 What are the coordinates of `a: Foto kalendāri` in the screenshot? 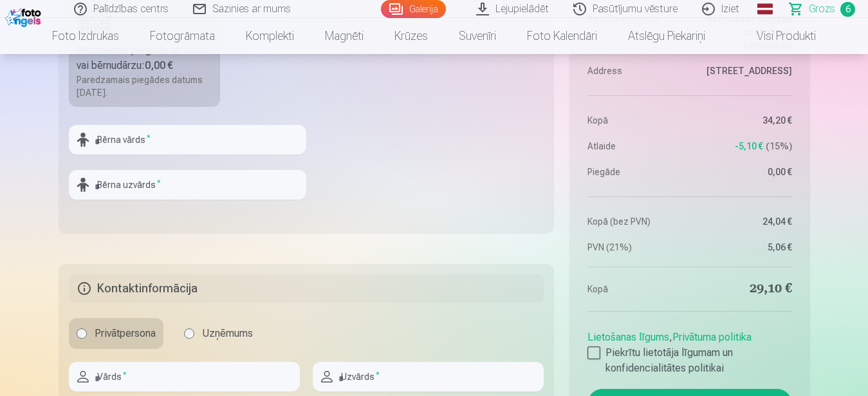 It's located at (562, 36).